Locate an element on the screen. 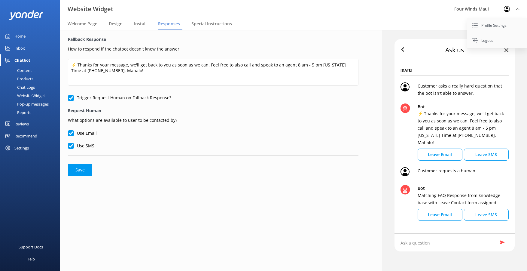 This screenshot has height=271, width=527. a: Website Widget is located at coordinates (32, 96).